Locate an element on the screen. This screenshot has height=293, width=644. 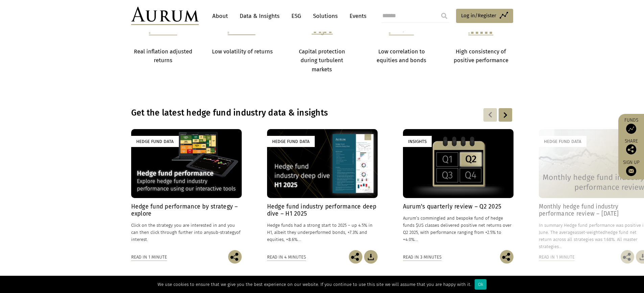
div: Read in 4 minutes is located at coordinates (286, 257).